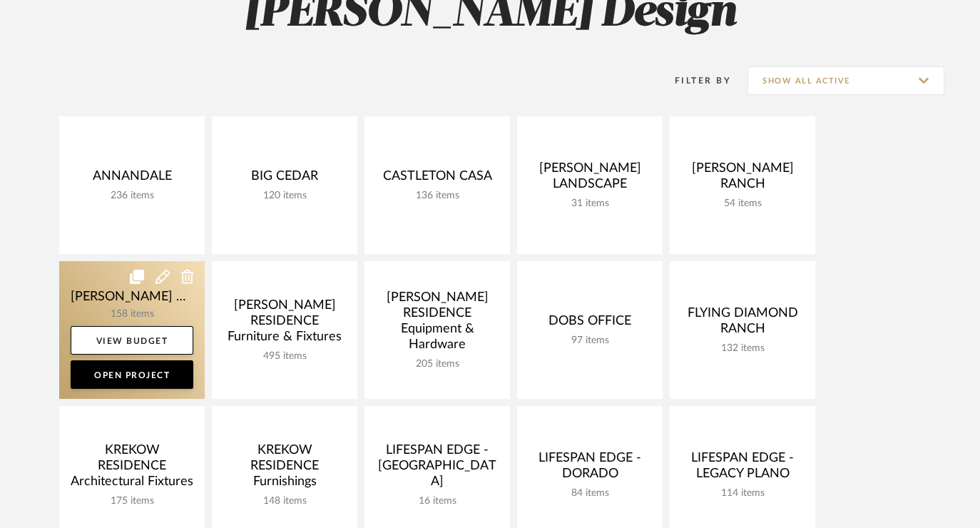  I want to click on div: 16 items, so click(437, 501).